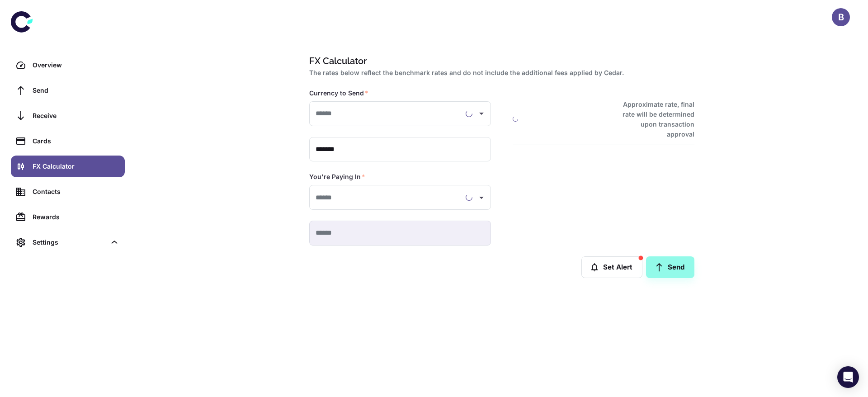 The height and width of the screenshot is (397, 868). I want to click on div: Receive, so click(76, 115).